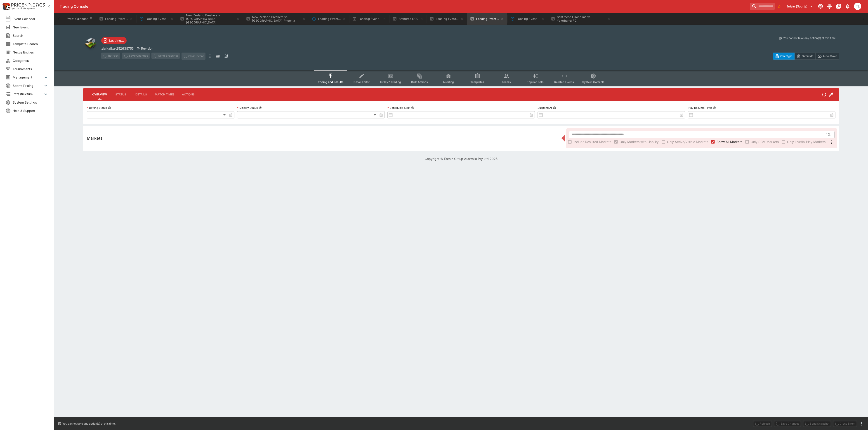  I want to click on button: Bathurst 1000, so click(408, 19).